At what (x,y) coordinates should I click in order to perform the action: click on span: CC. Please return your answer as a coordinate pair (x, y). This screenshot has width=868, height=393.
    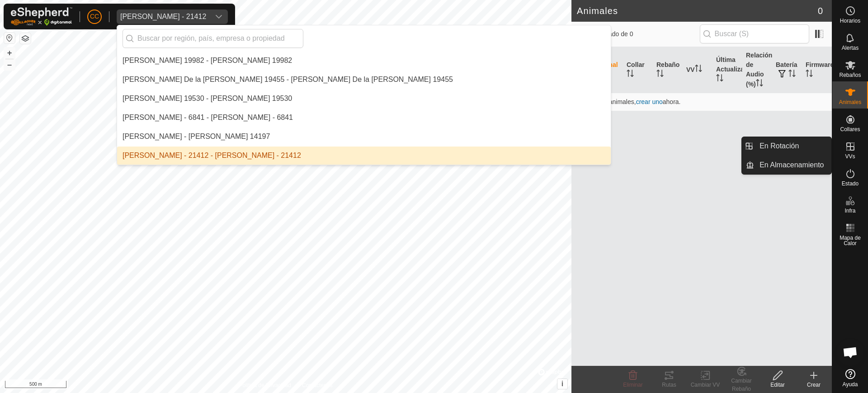
    Looking at the image, I should click on (95, 16).